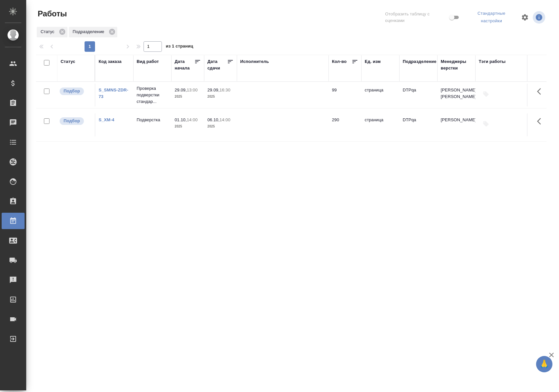 Image resolution: width=559 pixels, height=392 pixels. Describe the element at coordinates (148, 62) in the screenshot. I see `div: Вид работ` at that location.